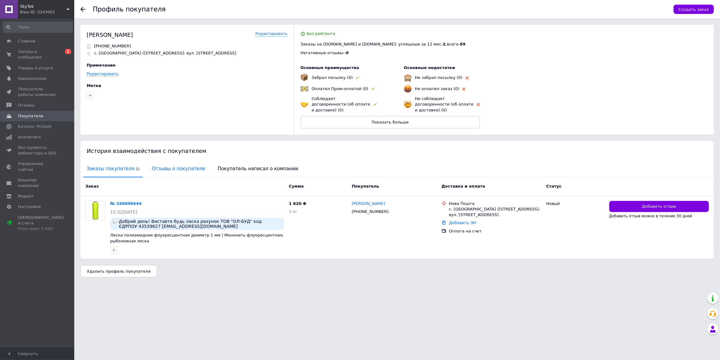 The image size is (720, 360). I want to click on span: Добавить отзыв можно в течение 30 дней, so click(651, 216).